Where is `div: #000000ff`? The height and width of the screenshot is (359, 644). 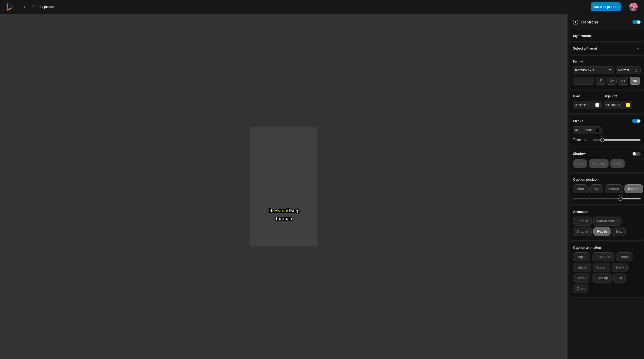 div: #000000ff is located at coordinates (584, 130).